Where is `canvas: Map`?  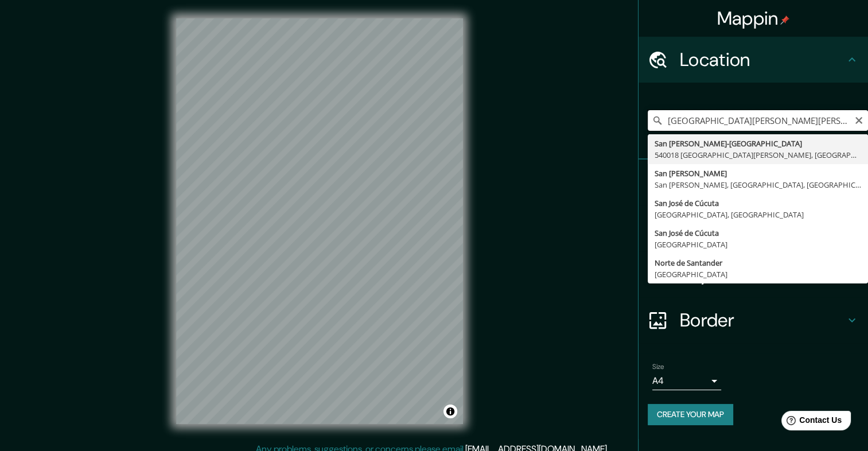
canvas: Map is located at coordinates (319, 221).